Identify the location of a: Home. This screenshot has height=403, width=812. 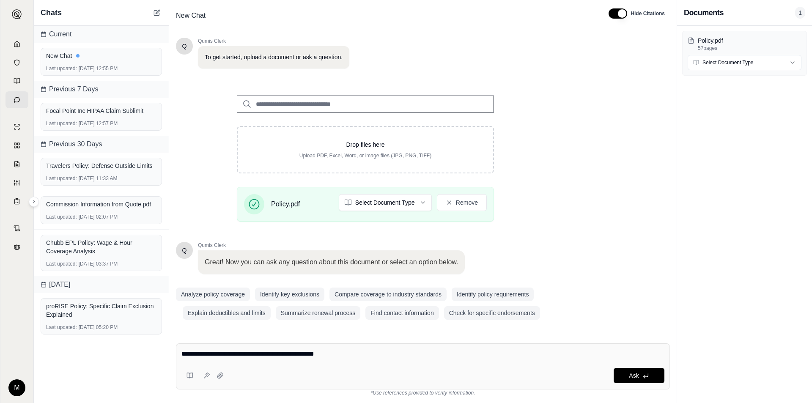
(17, 44).